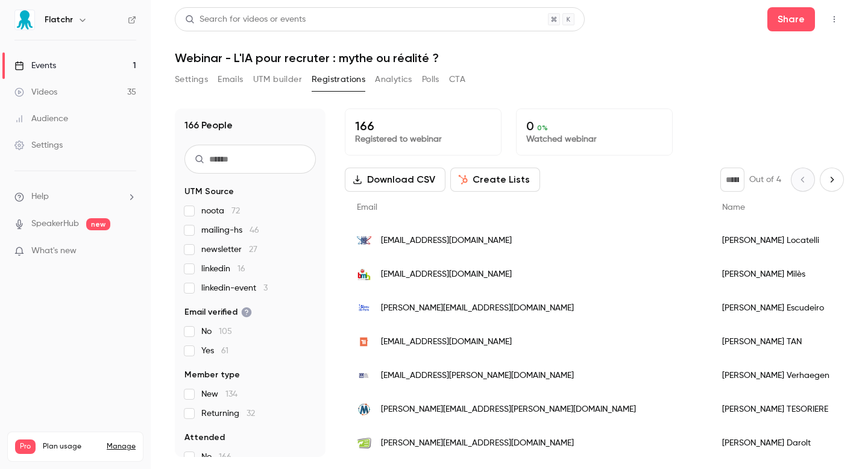 This screenshot has width=868, height=469. What do you see at coordinates (594, 126) in the screenshot?
I see `p: 0` at bounding box center [594, 126].